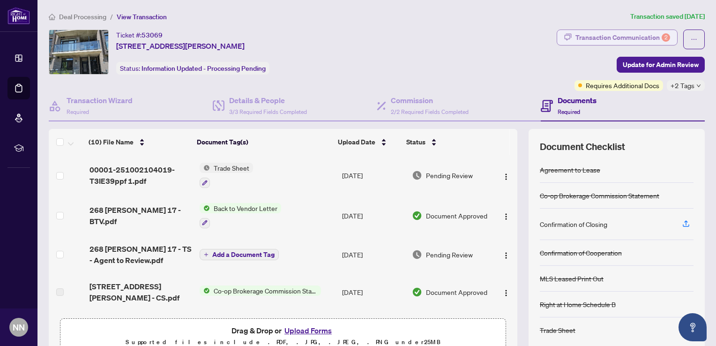 This screenshot has width=716, height=346. What do you see at coordinates (263, 142) in the screenshot?
I see `th: Document Tag(s)` at bounding box center [263, 142].